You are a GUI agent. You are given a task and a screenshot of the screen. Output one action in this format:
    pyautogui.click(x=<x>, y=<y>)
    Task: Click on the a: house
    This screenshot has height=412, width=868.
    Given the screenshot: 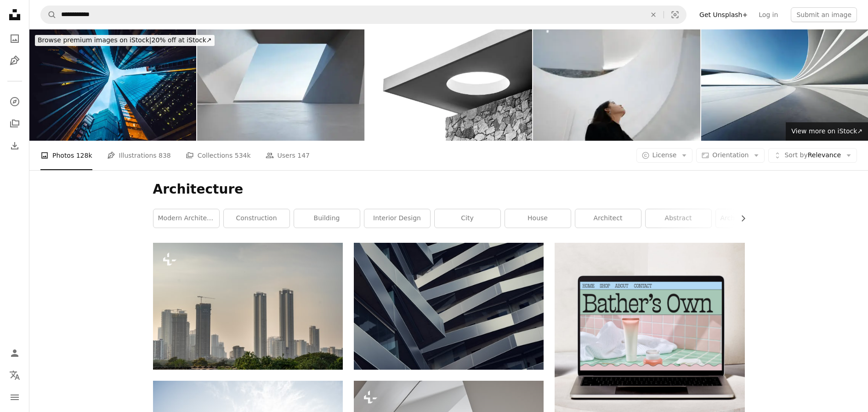 What is the action you would take?
    pyautogui.click(x=538, y=218)
    